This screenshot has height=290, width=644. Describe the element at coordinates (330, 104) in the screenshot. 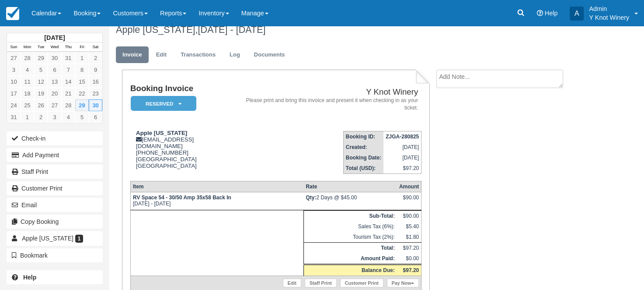

I see `address: Please print and bring this invoice and present it when checking in as your ticket.` at that location.